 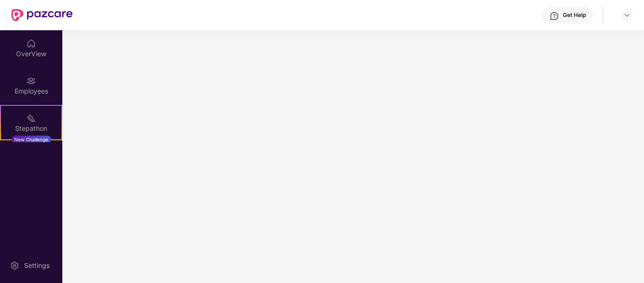 What do you see at coordinates (14, 266) in the screenshot?
I see `img: svg+xml;base64,PHN2ZyBpZD0iU2V0dGluZy0yMHgyMCIgeG1sbnM9Imh0dHA6Ly93d3cudzMub3JnLzIwMDAvc3ZnIiB3aW...` at bounding box center [14, 266].